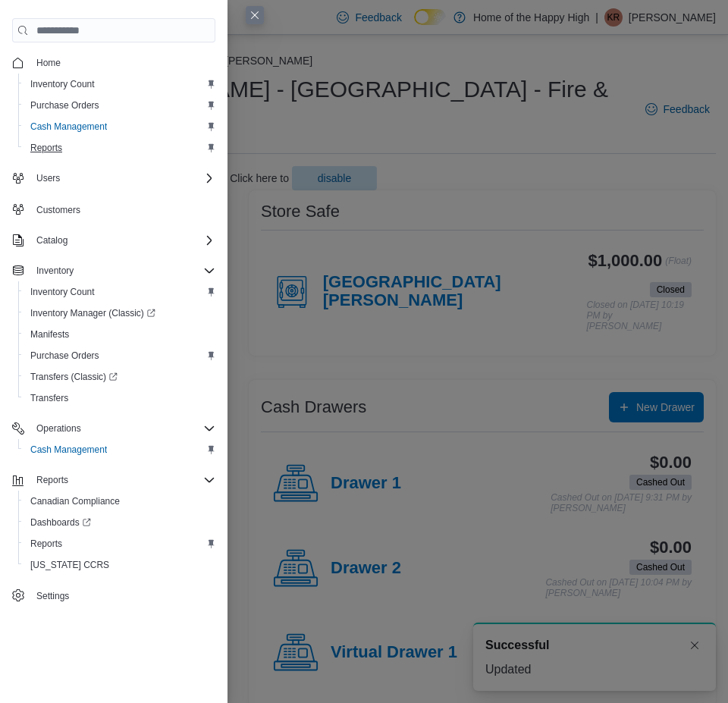  What do you see at coordinates (114, 595) in the screenshot?
I see `button: Settings` at bounding box center [114, 595].